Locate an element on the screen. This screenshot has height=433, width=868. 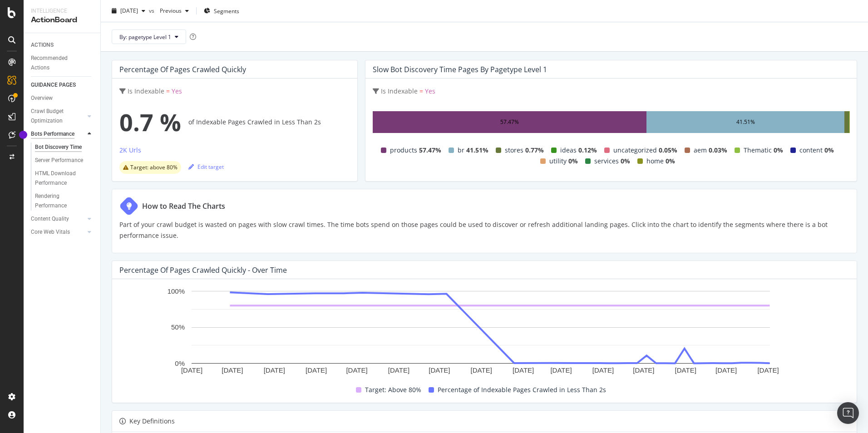
span: home is located at coordinates (655, 161).